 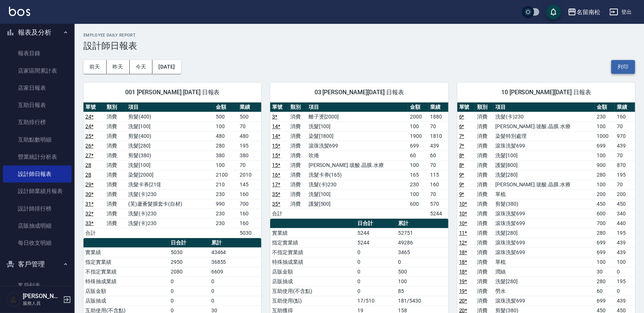 I want to click on button: 今天, so click(x=141, y=67).